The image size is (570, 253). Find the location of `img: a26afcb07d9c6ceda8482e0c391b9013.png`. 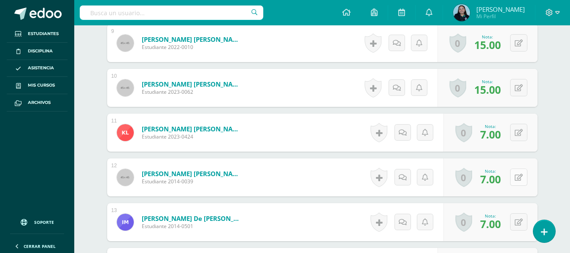

img: a26afcb07d9c6ceda8482e0c391b9013.png is located at coordinates (125, 222).